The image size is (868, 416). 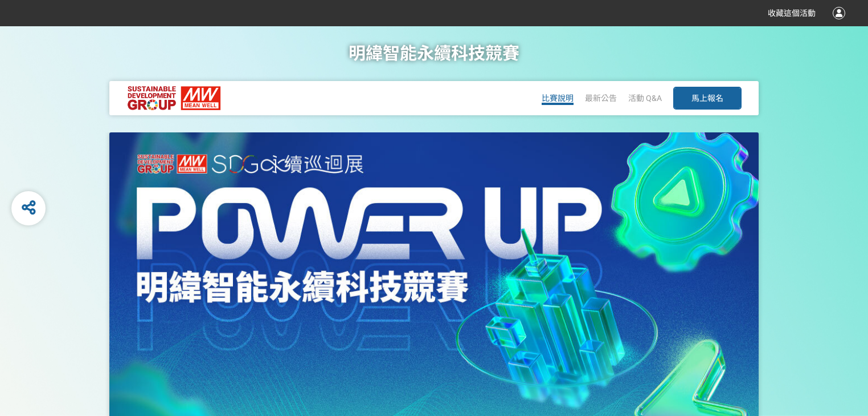 I want to click on span: 馬上報名, so click(x=707, y=98).